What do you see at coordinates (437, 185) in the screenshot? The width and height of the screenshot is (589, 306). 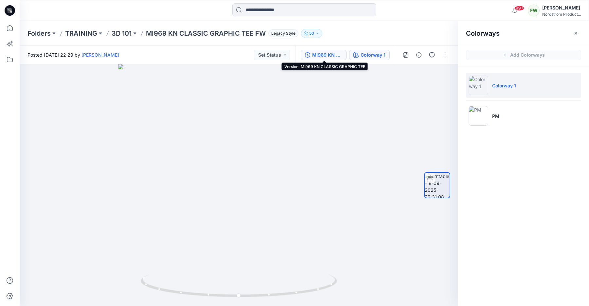 I see `img: turntable-18-09-2025-22:31:08` at bounding box center [437, 185].